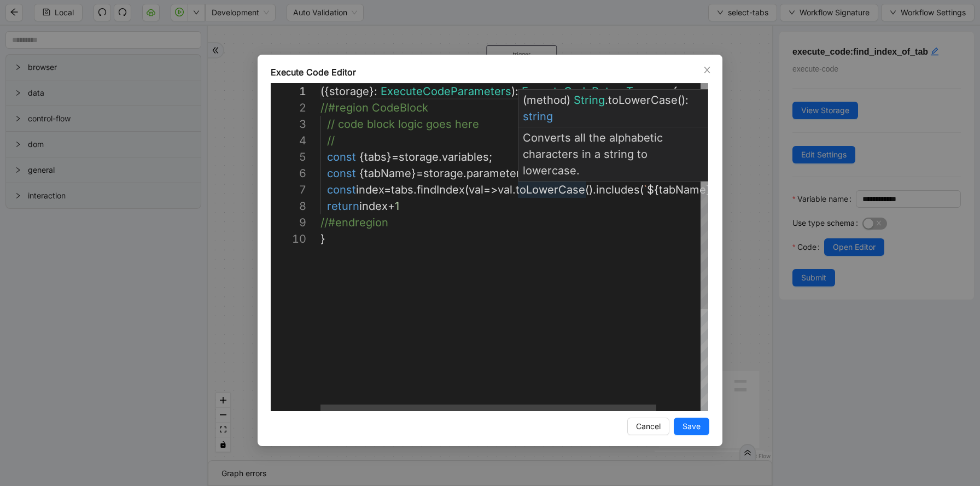 This screenshot has height=486, width=980. What do you see at coordinates (288, 157) in the screenshot?
I see `div: 5` at bounding box center [288, 157].